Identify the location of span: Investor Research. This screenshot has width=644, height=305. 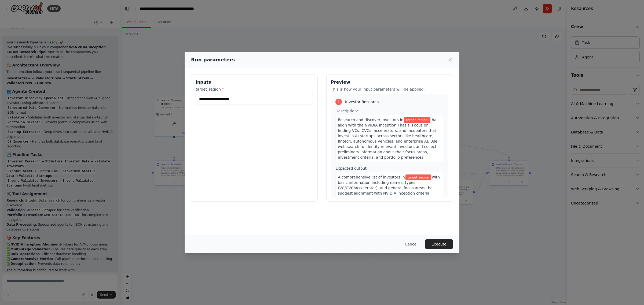
(362, 102).